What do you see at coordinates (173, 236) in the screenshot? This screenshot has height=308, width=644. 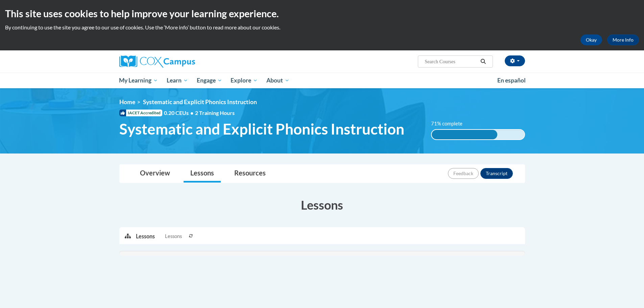 I see `span: Lessons` at bounding box center [173, 236].